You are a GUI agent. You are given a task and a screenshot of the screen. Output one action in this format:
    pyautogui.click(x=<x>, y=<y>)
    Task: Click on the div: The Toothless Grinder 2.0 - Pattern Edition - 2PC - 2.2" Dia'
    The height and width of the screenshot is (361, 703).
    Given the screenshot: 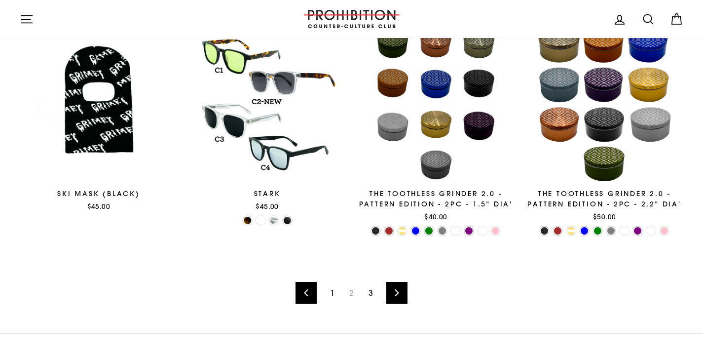 What is the action you would take?
    pyautogui.click(x=604, y=199)
    